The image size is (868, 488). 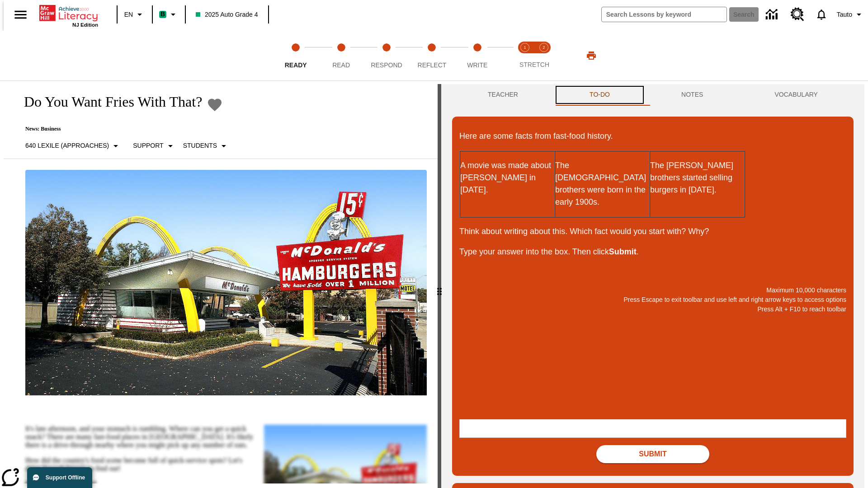 What do you see at coordinates (503, 95) in the screenshot?
I see `button: Teacher` at bounding box center [503, 95].